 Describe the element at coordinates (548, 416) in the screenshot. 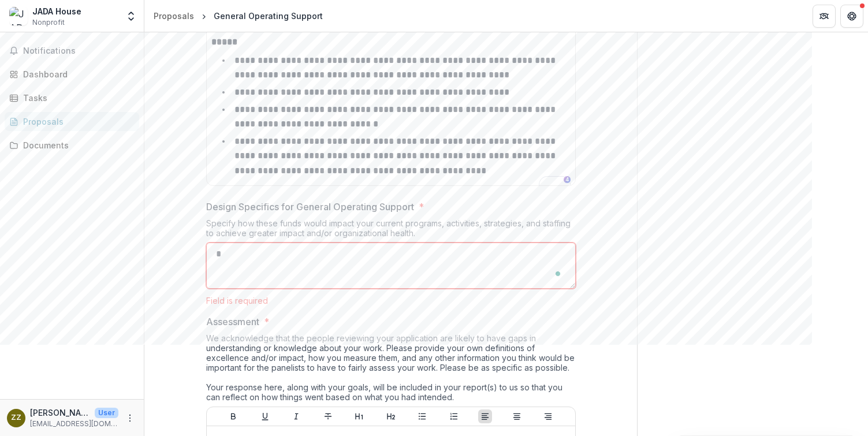

I see `button: Align Right` at that location.